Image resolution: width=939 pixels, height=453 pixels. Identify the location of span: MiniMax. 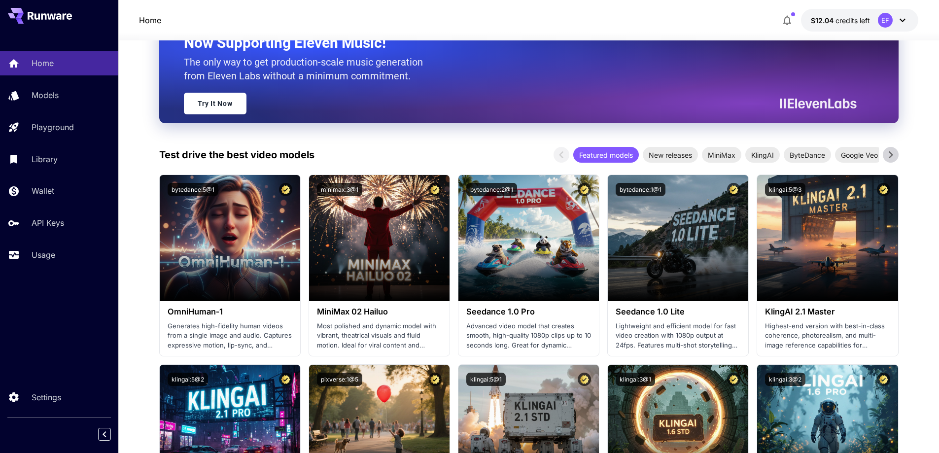
(722, 155).